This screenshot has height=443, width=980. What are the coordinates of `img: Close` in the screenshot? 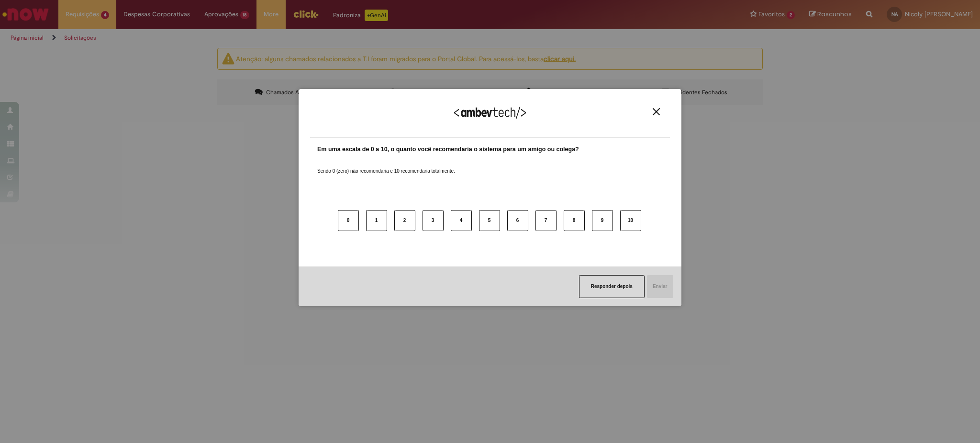 It's located at (657, 112).